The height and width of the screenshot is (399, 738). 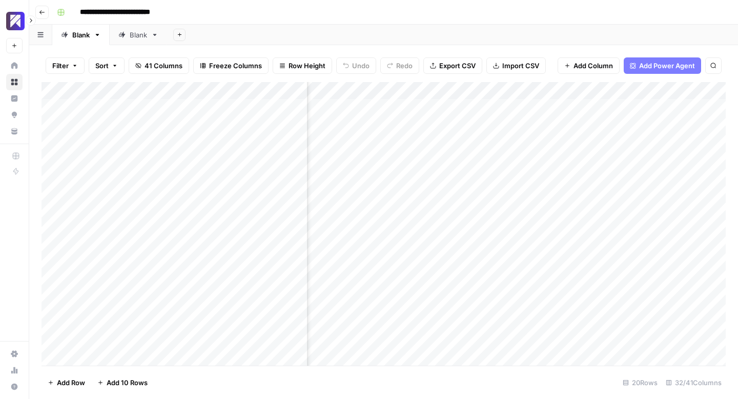 What do you see at coordinates (231, 66) in the screenshot?
I see `button: Freeze Columns` at bounding box center [231, 66].